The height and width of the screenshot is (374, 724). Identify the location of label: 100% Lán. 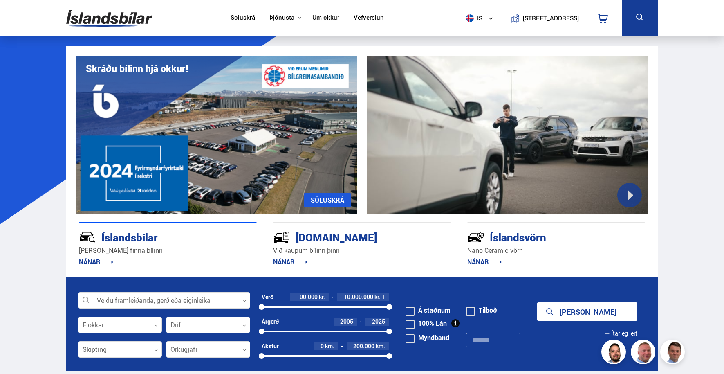
(426, 323).